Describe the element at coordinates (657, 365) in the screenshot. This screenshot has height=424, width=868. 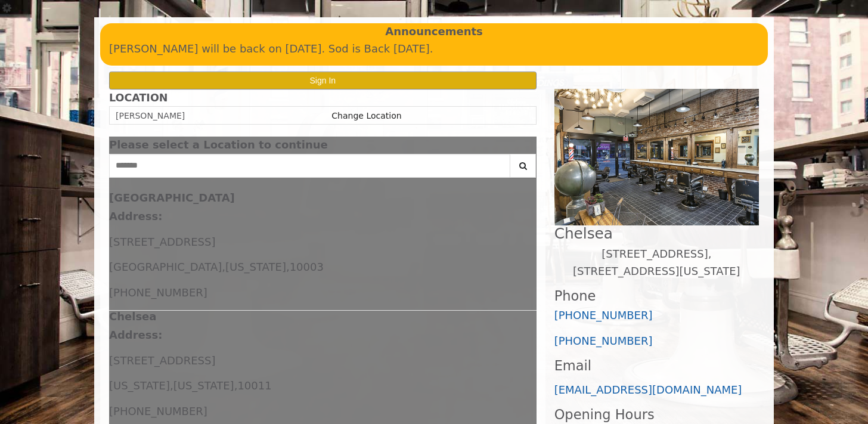
I see `h3: Email` at that location.